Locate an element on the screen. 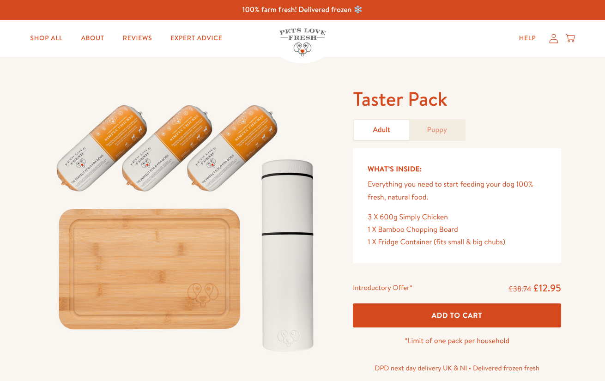 This screenshot has height=381, width=605. img: Taster Pack - Adult is located at coordinates (187, 224).